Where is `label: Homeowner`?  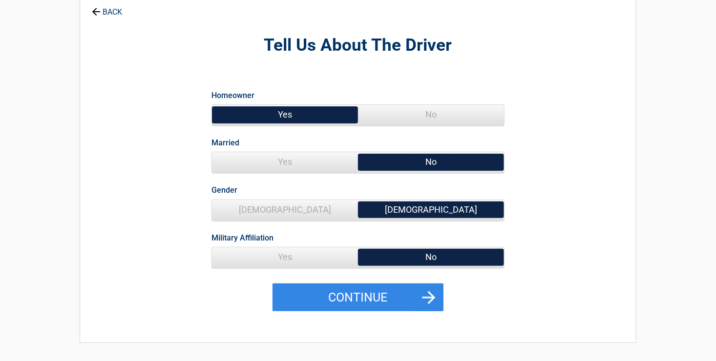 label: Homeowner is located at coordinates (233, 95).